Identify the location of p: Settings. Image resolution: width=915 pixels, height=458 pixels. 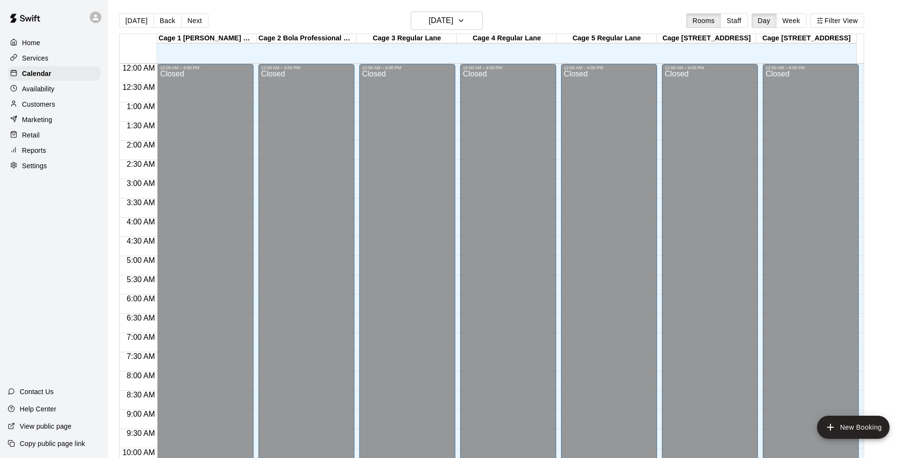
(35, 166).